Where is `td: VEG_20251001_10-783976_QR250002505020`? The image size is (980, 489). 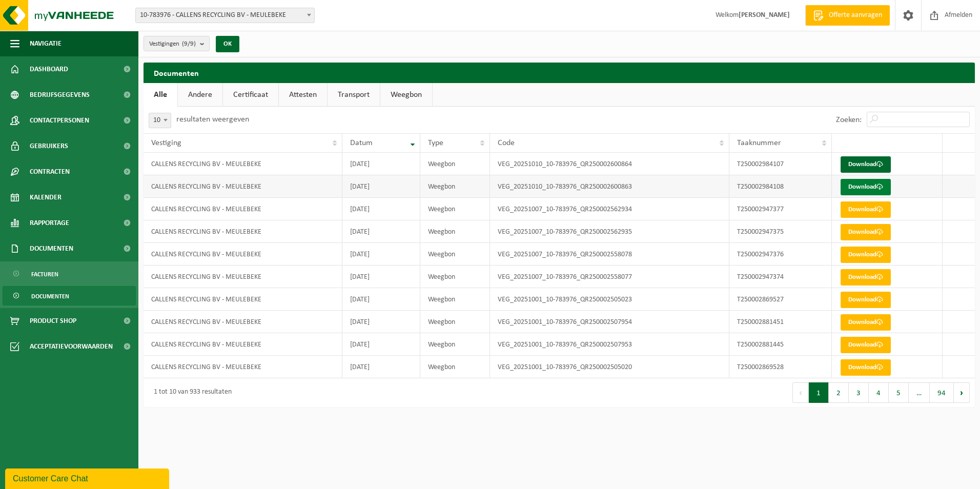 td: VEG_20251001_10-783976_QR250002505020 is located at coordinates (610, 367).